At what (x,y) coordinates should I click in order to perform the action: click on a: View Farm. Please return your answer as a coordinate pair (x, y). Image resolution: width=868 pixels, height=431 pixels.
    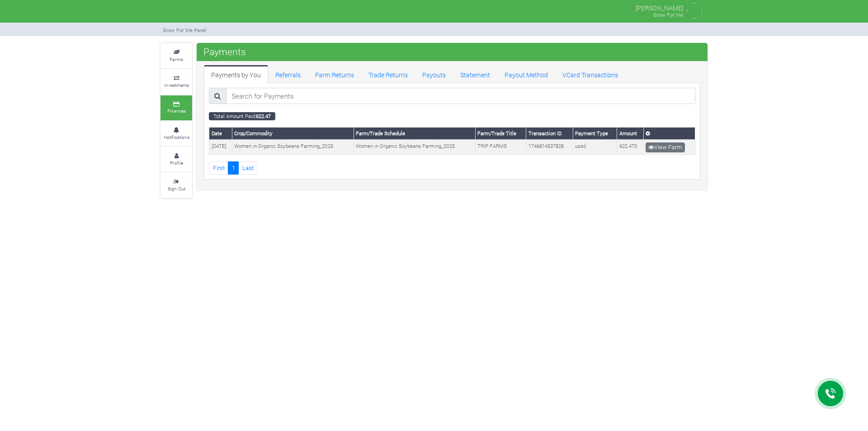
    Looking at the image, I should click on (665, 147).